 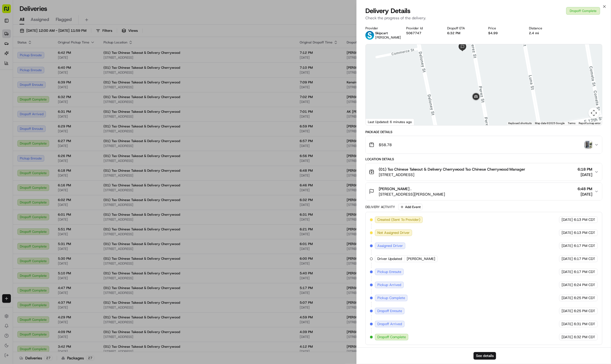 What do you see at coordinates (96, 57) in the screenshot?
I see `button: Start new chat` at bounding box center [96, 57].